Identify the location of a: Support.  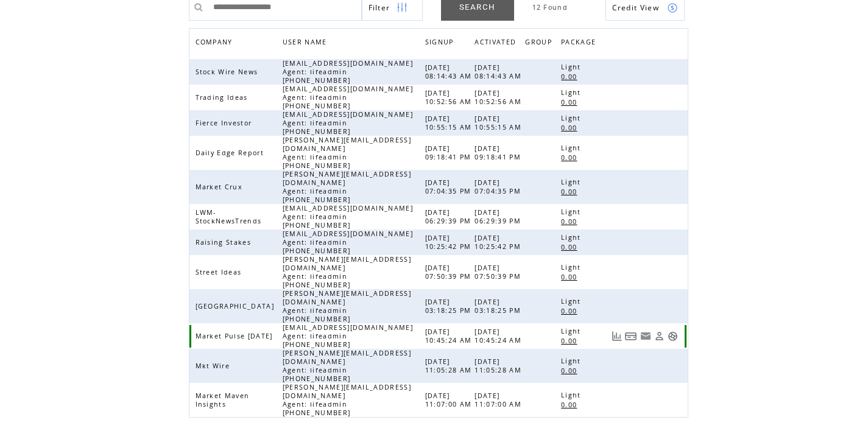
(673, 336).